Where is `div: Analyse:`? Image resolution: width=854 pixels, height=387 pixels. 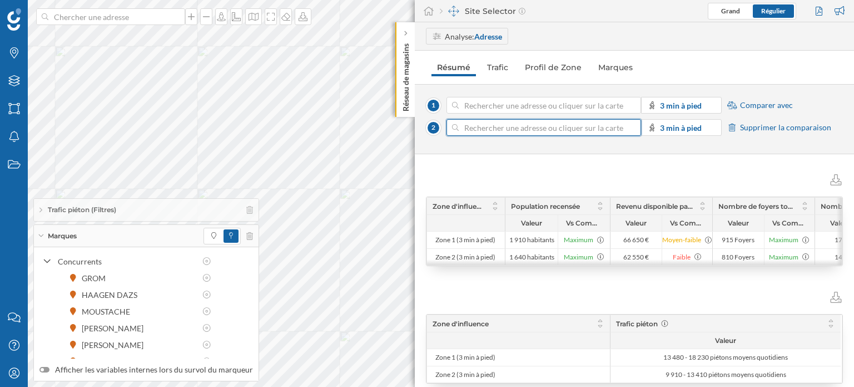
div: Analyse: is located at coordinates (473, 36).